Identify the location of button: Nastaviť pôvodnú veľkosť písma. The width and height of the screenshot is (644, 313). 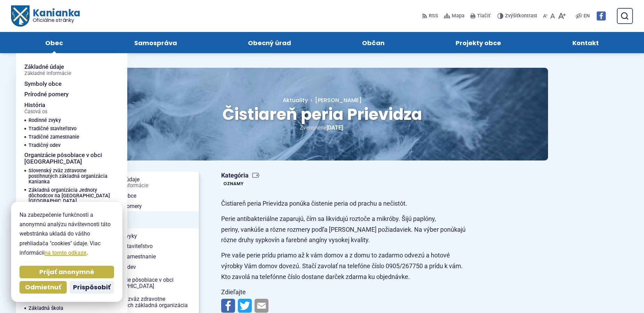
(553, 16).